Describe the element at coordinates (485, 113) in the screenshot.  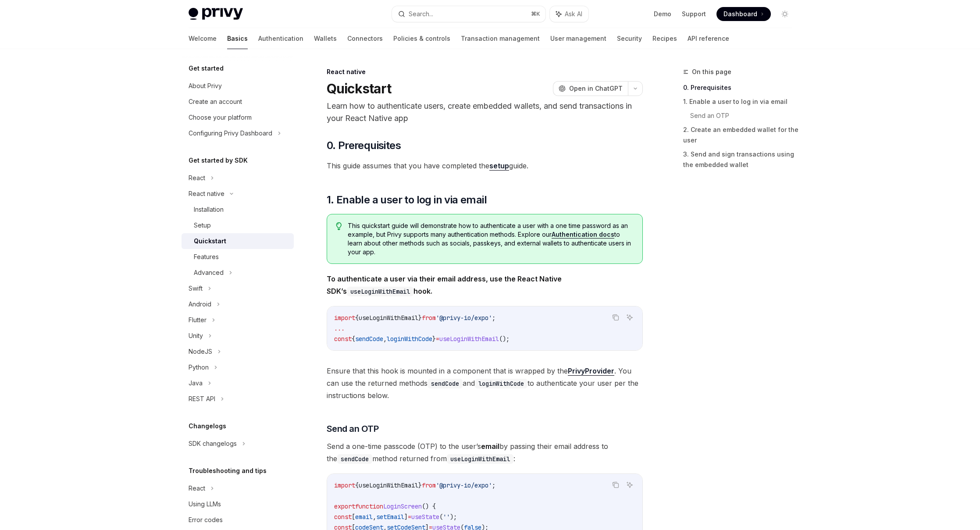
I see `p: Learn how to authenticate users, create embedded wallets, and send transactions in your React Nat...` at that location.